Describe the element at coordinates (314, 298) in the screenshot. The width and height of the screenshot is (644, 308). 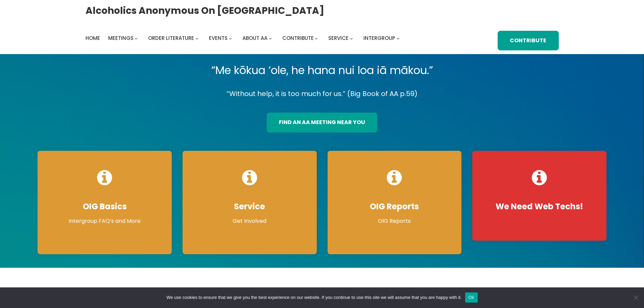
I see `span: We use cookies to ensure that we give you the best experience on our website. If you continue to ...` at that location.